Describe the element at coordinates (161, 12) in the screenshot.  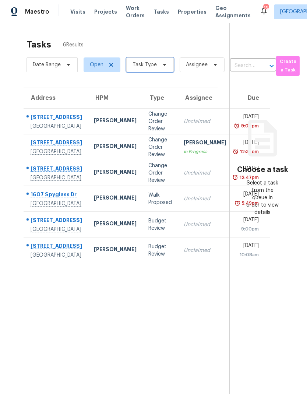
I see `span: Tasks` at that location.